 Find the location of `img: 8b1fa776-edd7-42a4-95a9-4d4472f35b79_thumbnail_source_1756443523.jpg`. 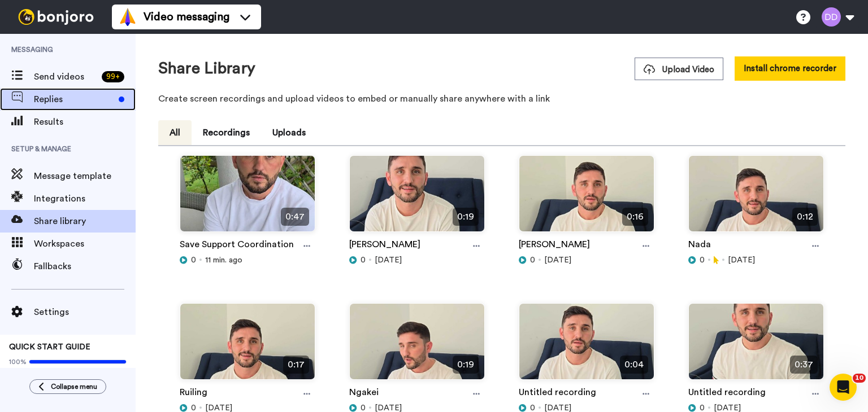

img: 8b1fa776-edd7-42a4-95a9-4d4472f35b79_thumbnail_source_1756443523.jpg is located at coordinates (247, 346).